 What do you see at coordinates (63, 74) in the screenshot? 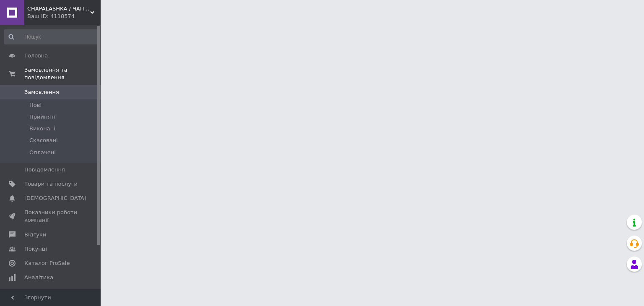
I see `span: Замовлення та повідомлення` at bounding box center [63, 74].